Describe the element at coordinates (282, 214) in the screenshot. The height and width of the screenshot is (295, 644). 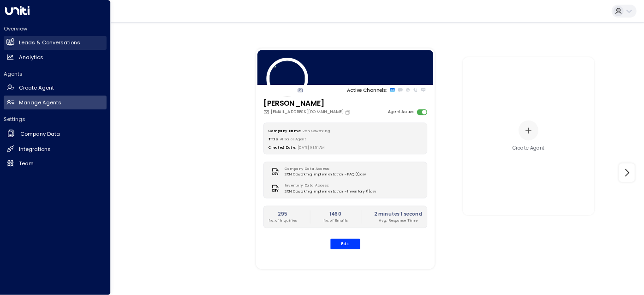
I see `h2: 295` at that location.